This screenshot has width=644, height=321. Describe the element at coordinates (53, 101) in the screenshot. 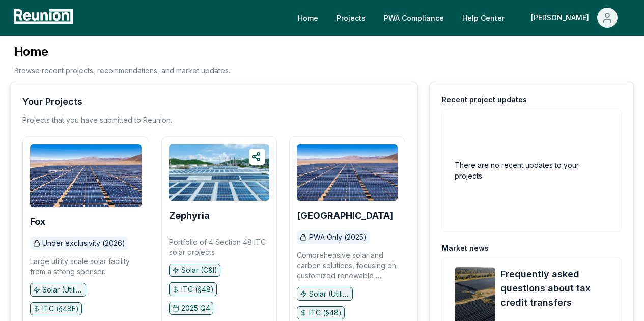

I see `div: Your Projects` at that location.